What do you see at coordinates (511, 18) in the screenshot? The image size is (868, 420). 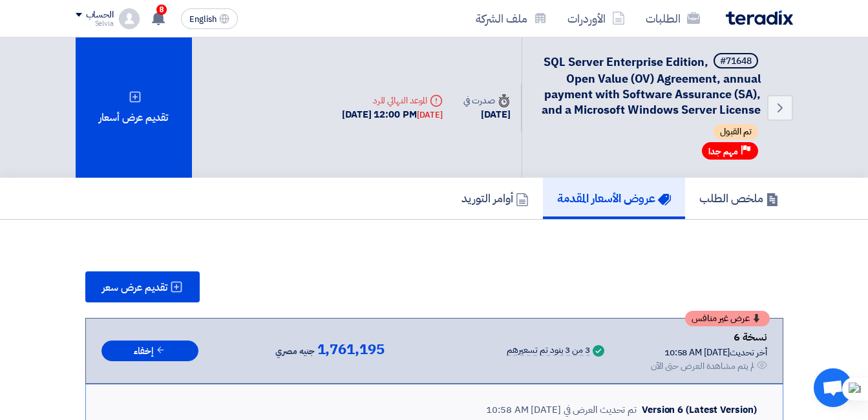 I see `a: ملف الشركة` at bounding box center [511, 18].